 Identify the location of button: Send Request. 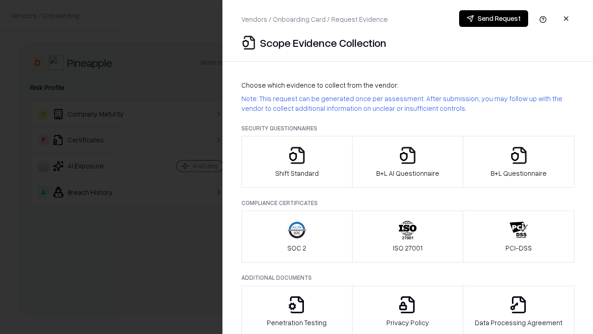
(493, 19).